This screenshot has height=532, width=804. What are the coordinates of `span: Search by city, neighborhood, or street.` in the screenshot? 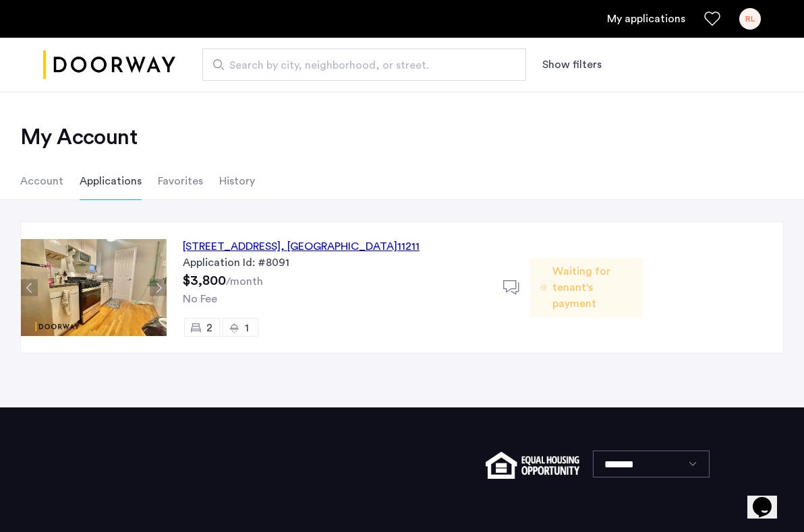 It's located at (359, 65).